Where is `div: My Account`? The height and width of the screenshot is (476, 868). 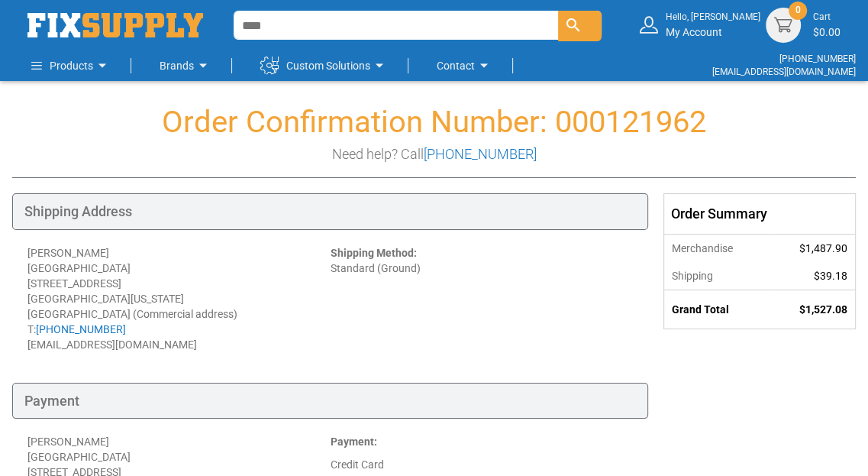 div: My Account is located at coordinates (713, 25).